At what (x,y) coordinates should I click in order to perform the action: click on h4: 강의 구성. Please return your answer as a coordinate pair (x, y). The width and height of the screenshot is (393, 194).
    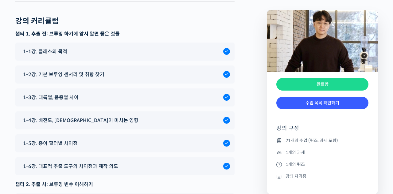
    Looking at the image, I should click on (322, 131).